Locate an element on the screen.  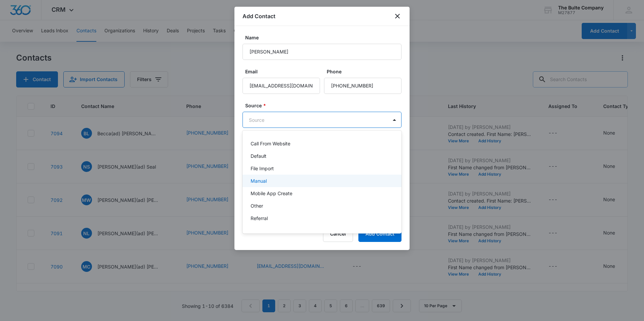
p: Other is located at coordinates (257, 206).